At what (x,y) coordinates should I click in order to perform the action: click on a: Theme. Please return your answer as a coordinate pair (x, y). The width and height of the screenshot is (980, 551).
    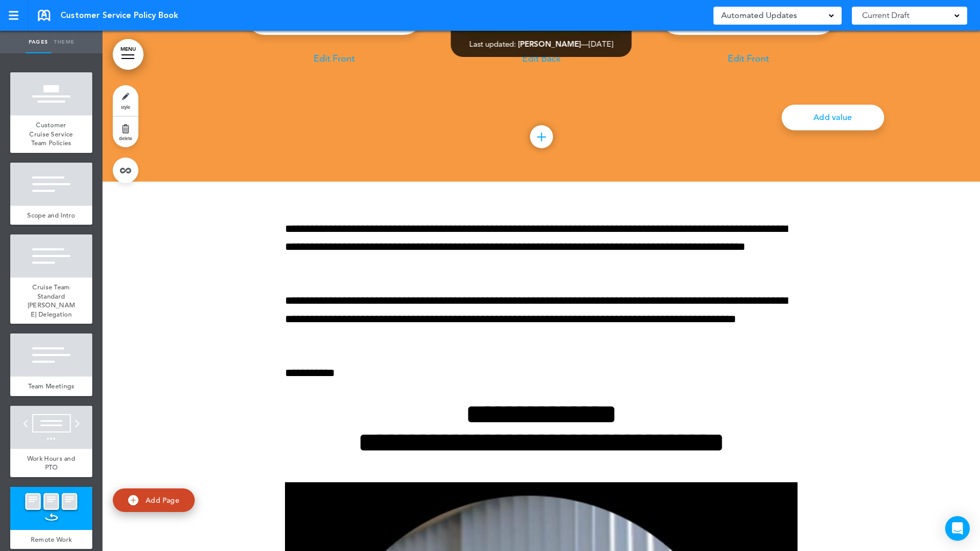
    Looking at the image, I should click on (64, 42).